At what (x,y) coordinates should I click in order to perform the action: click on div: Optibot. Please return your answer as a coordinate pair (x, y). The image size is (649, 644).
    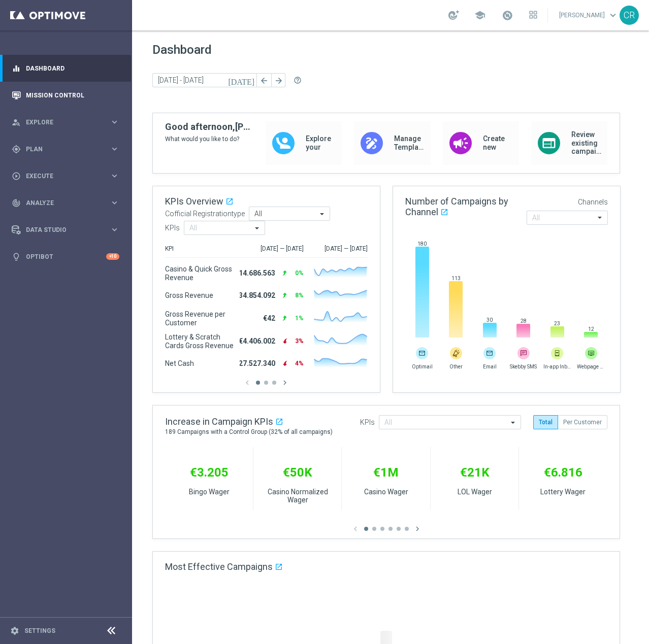
    Looking at the image, I should click on (65, 257).